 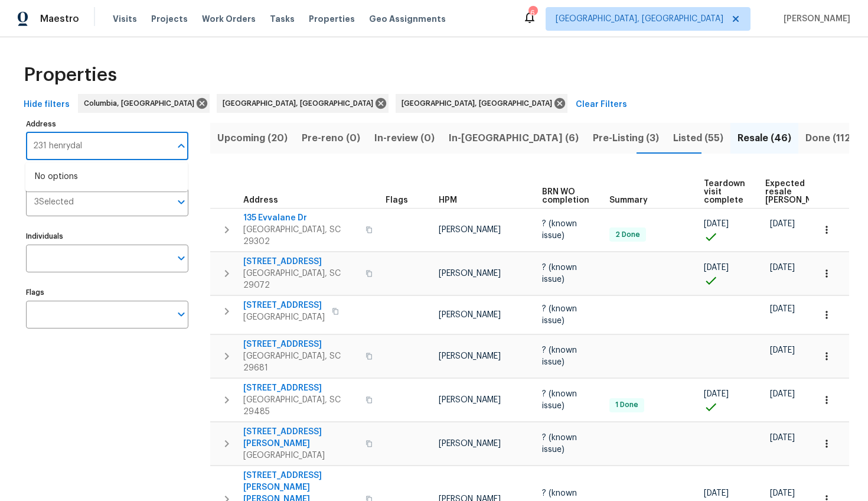 What do you see at coordinates (54, 202) in the screenshot?
I see `span: 3 Selected` at bounding box center [54, 202].